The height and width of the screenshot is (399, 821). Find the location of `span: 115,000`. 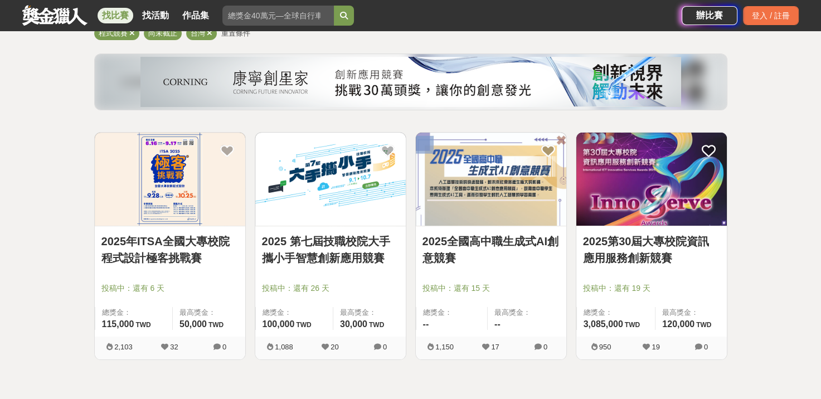

span: 115,000 is located at coordinates (118, 324).